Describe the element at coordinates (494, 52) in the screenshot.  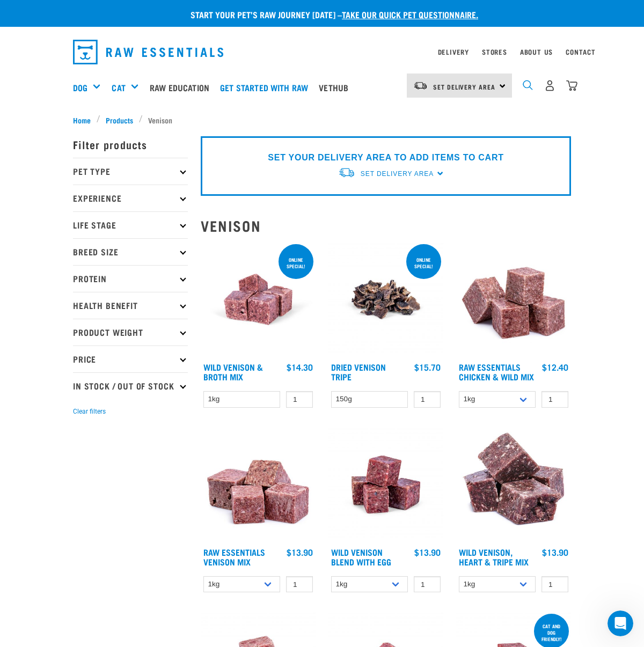
I see `a: Stores` at that location.